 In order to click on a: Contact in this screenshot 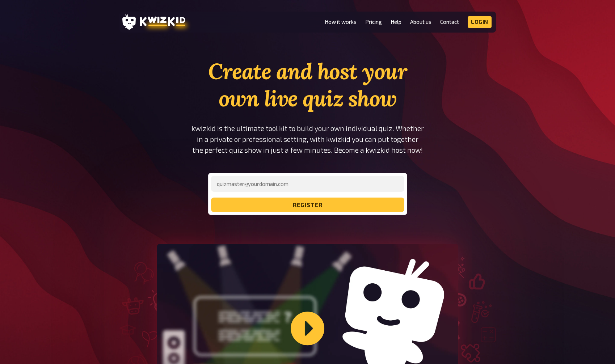, I will do `click(450, 22)`.